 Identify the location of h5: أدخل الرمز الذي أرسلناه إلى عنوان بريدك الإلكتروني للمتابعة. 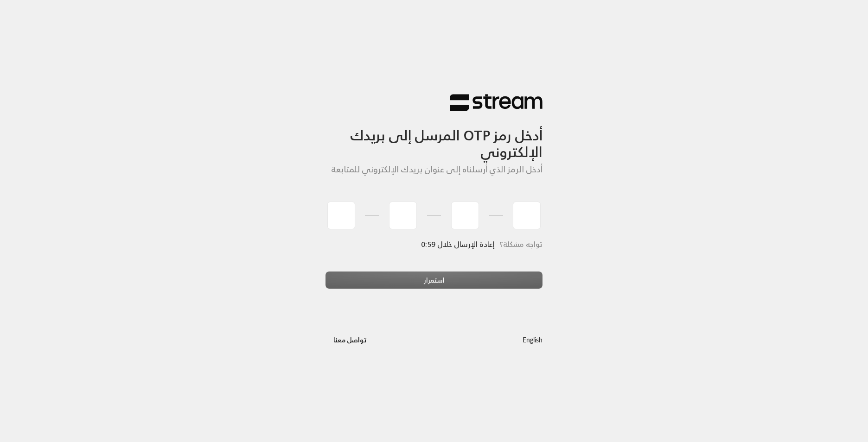
(434, 169).